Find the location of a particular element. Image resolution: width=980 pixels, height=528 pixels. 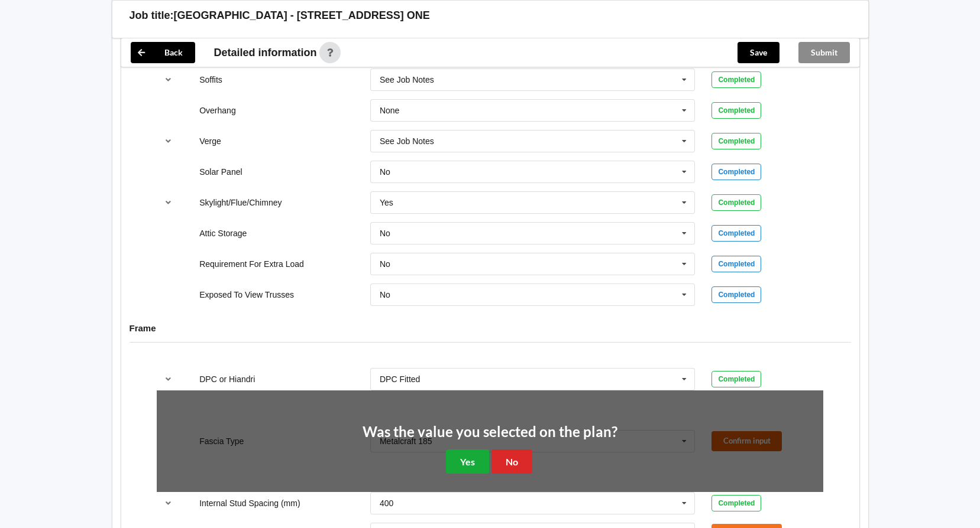

label: Verge is located at coordinates (210, 141).